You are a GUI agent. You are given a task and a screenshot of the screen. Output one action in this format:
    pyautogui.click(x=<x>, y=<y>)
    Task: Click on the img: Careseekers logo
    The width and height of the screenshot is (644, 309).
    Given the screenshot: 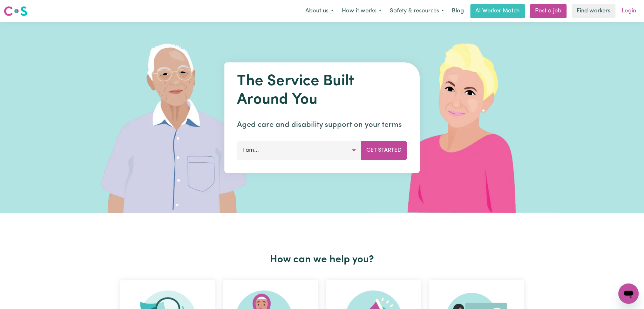 What is the action you would take?
    pyautogui.click(x=15, y=11)
    